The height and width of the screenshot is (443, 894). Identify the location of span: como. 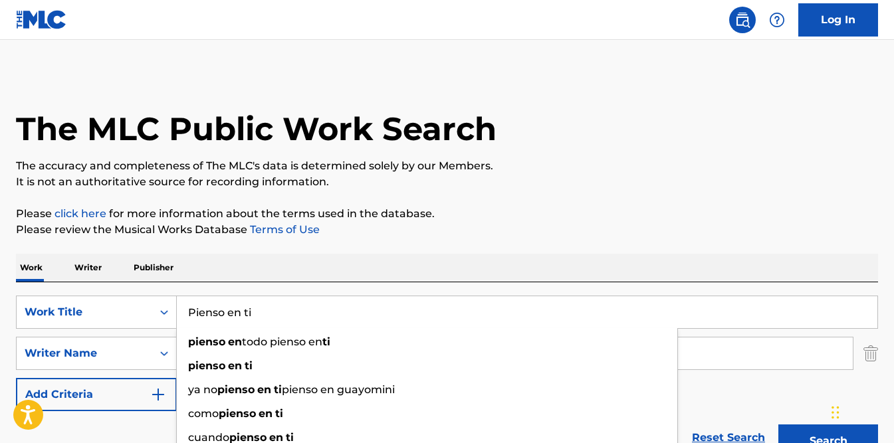
(203, 414).